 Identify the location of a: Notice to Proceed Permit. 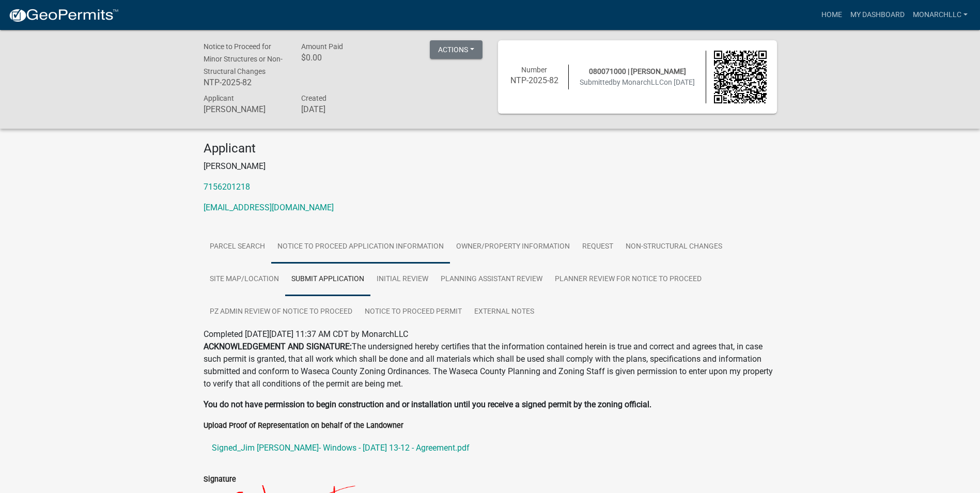
(413, 313).